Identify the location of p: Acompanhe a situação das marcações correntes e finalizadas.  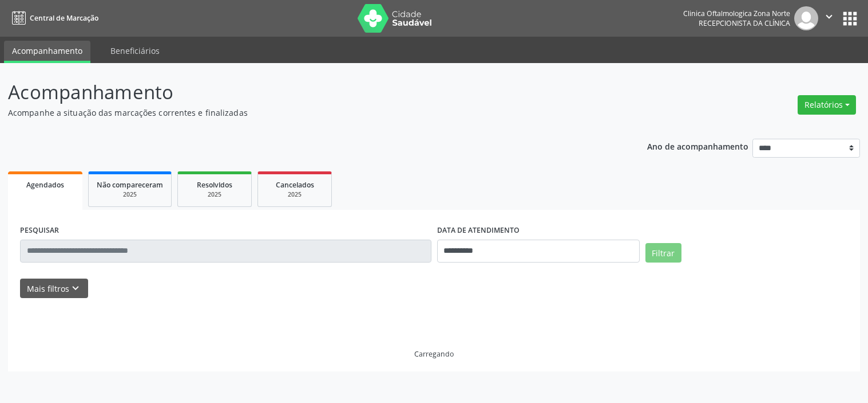
(307, 113).